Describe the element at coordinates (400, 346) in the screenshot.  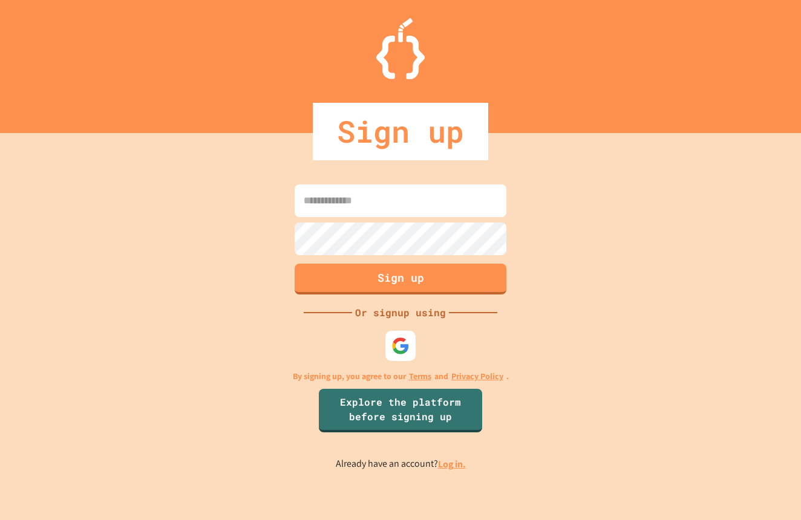
I see `img: google-icon.svg` at that location.